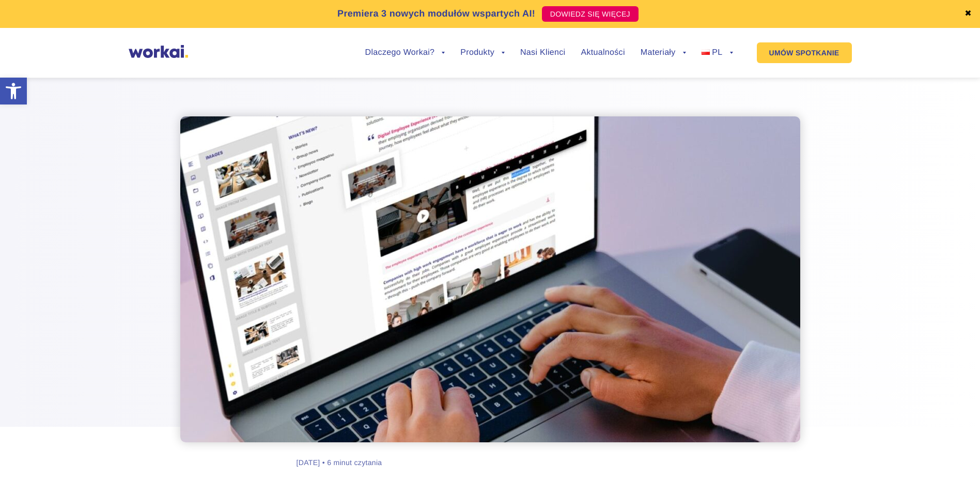 Image resolution: width=980 pixels, height=478 pixels. Describe the element at coordinates (717, 52) in the screenshot. I see `span: PL` at that location.